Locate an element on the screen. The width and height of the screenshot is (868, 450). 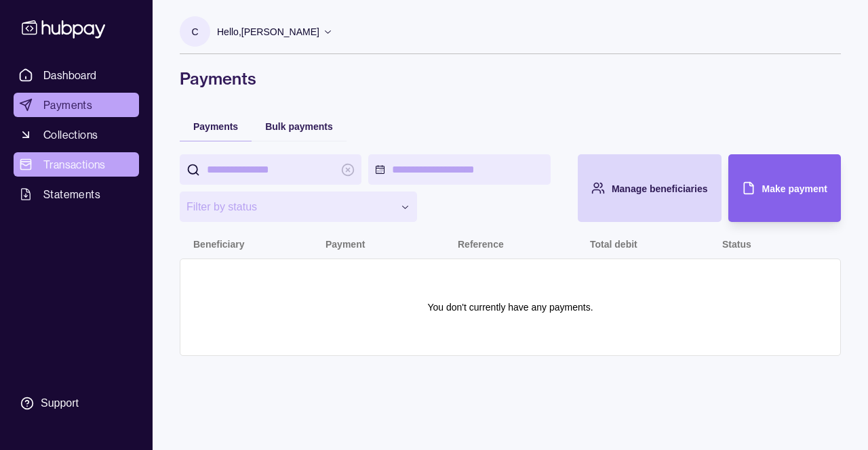
a: Statements is located at coordinates (76, 195).